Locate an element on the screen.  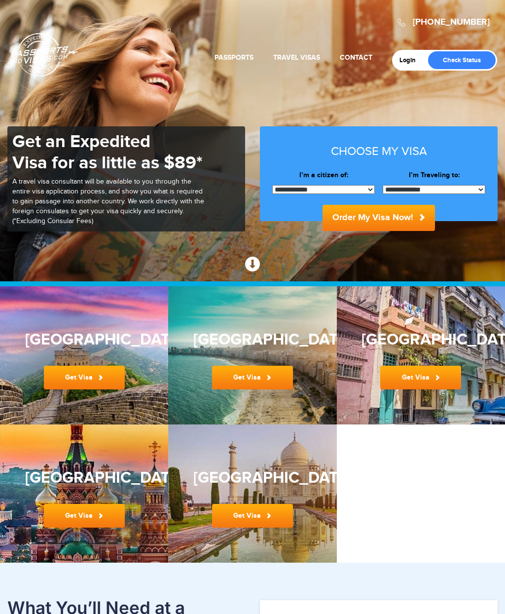
a: Passports is located at coordinates (234, 57).